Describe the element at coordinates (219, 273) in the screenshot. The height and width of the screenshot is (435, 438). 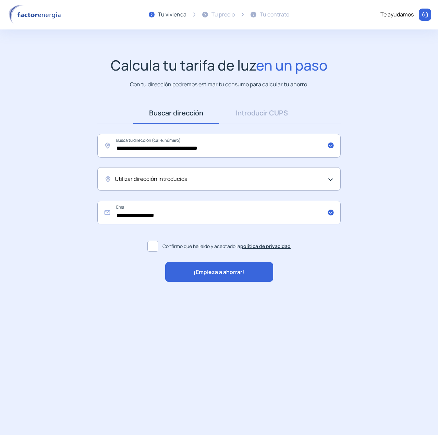
I see `span: ¡Empieza a ahorrar!` at that location.